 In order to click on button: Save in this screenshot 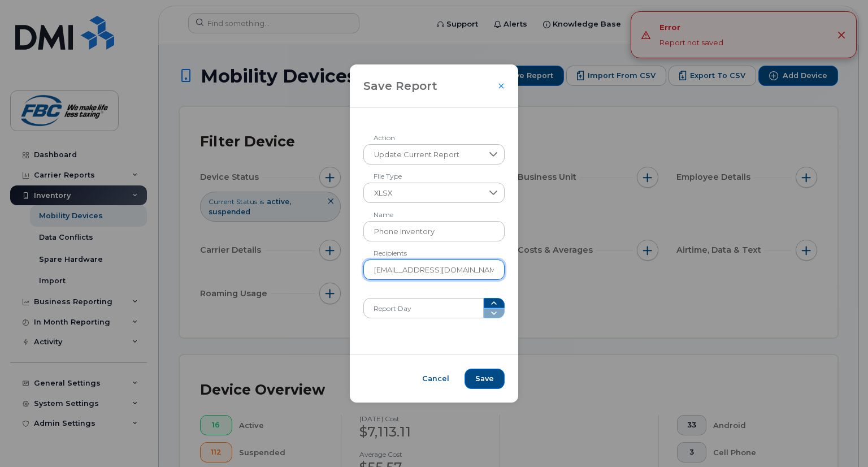, I will do `click(484, 379)`.